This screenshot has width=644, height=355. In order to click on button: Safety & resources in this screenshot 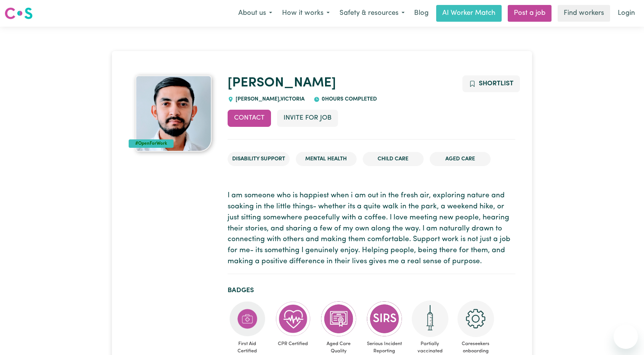, I will do `click(372, 13)`.